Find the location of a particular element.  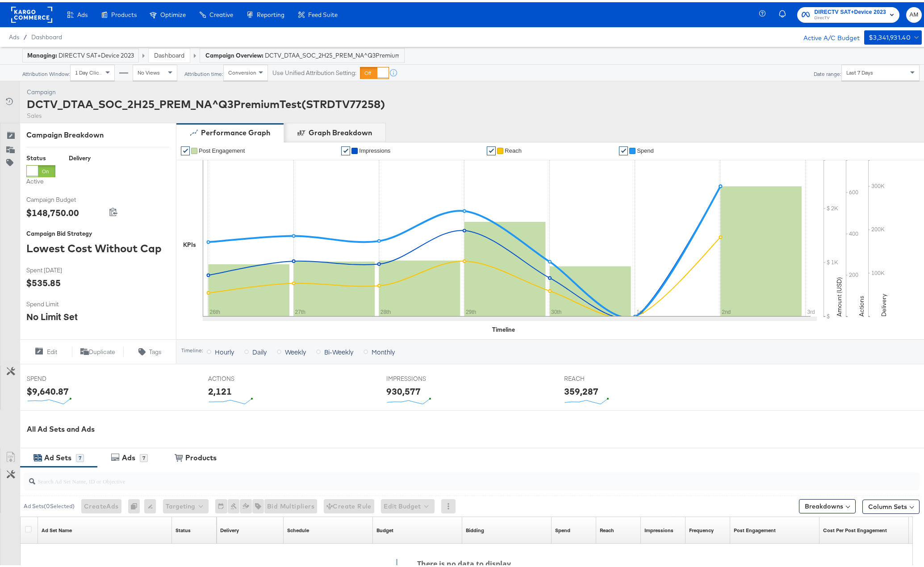

span: ACTIONS is located at coordinates (242, 376).